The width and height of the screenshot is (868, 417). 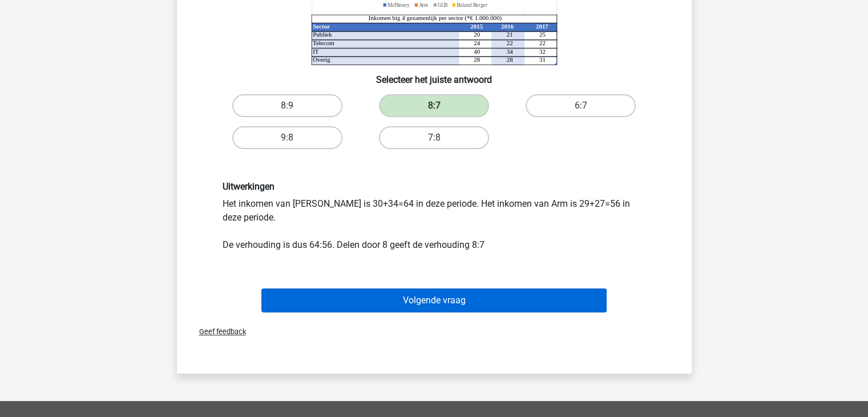 I want to click on h6: Uitwerkingen, so click(x=435, y=186).